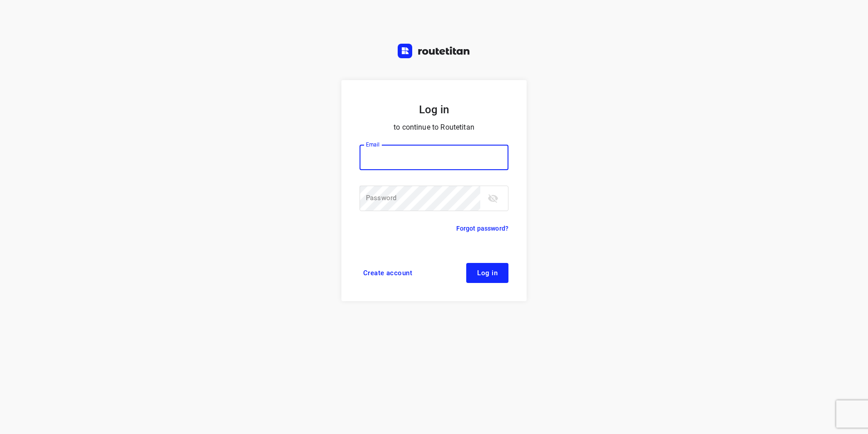 This screenshot has width=868, height=434. Describe the element at coordinates (493, 198) in the screenshot. I see `button: toggle password visibility` at that location.